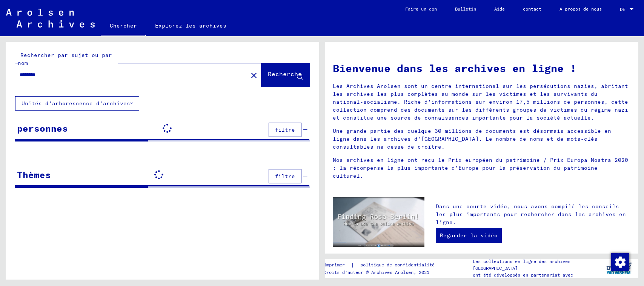  Describe the element at coordinates (469, 235) in the screenshot. I see `font: Regarder la vidéo` at that location.